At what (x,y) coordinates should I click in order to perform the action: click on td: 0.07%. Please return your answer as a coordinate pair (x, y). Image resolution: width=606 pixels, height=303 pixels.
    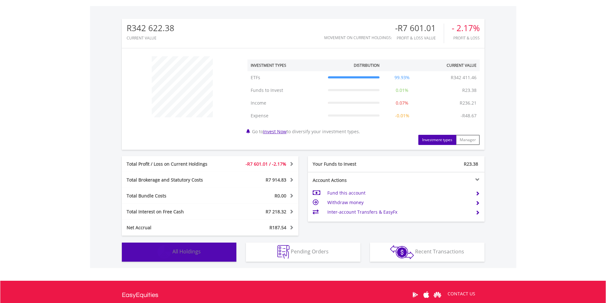
    Looking at the image, I should click on (402, 103).